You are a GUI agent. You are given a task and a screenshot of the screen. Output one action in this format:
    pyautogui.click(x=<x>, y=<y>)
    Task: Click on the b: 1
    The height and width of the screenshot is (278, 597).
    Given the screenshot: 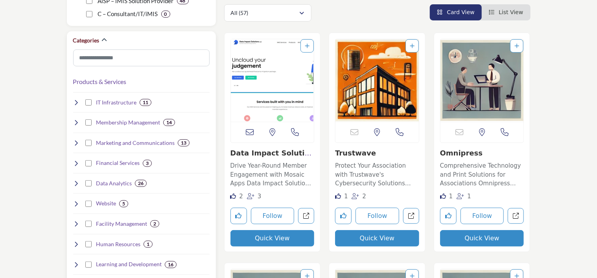 What is the action you would take?
    pyautogui.click(x=148, y=244)
    